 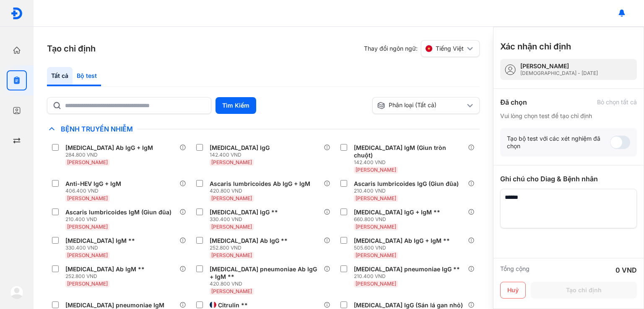 What do you see at coordinates (97, 129) in the screenshot?
I see `span: Bệnh Truyền Nhiễm` at bounding box center [97, 129].